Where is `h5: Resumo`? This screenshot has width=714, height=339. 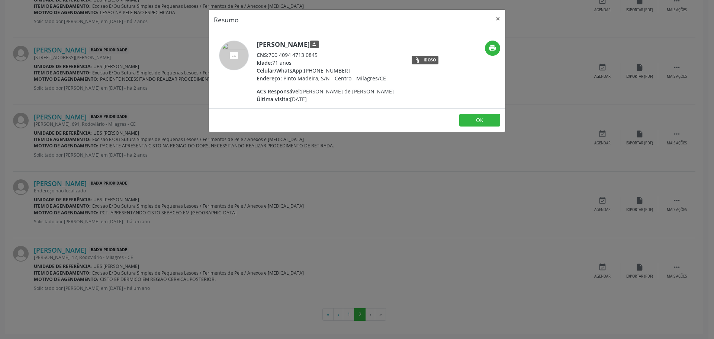
h5: Resumo is located at coordinates (226, 20).